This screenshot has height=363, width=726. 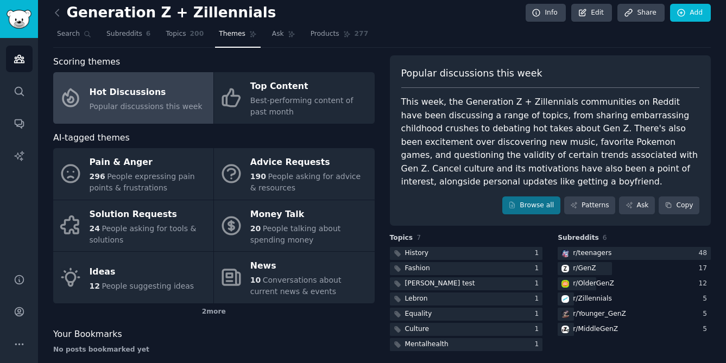 I want to click on span: Best-performing content of past month, so click(x=302, y=106).